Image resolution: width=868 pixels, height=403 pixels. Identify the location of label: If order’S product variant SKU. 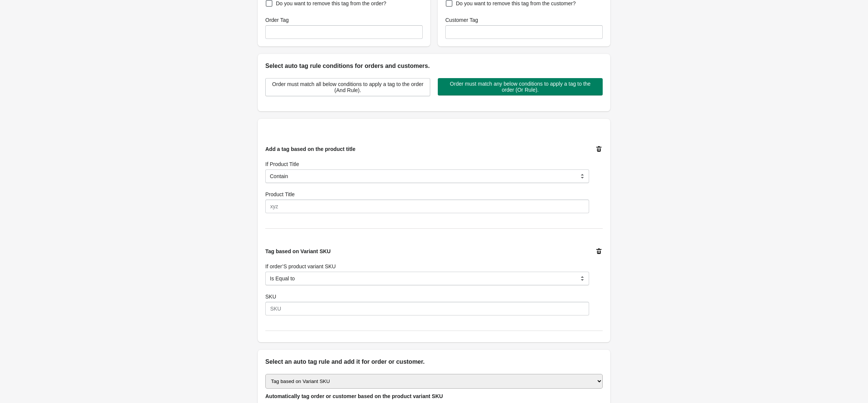
(300, 266).